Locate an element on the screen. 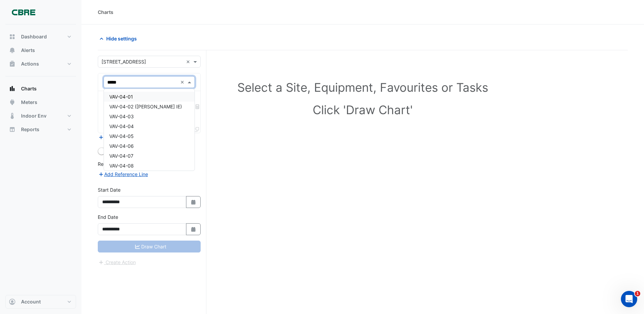 This screenshot has height=314, width=644. span: VAV-04-08 is located at coordinates (122, 166).